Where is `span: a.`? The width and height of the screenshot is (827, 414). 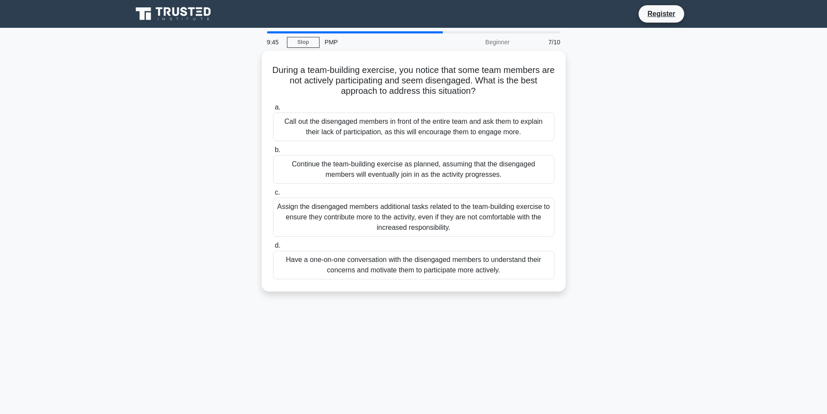 span: a. is located at coordinates (277, 107).